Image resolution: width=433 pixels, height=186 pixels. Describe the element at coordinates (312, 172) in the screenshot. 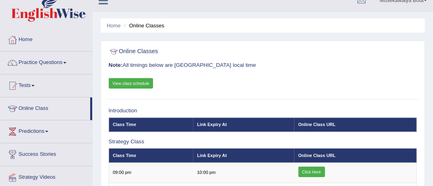

I see `a: Click Here` at that location.